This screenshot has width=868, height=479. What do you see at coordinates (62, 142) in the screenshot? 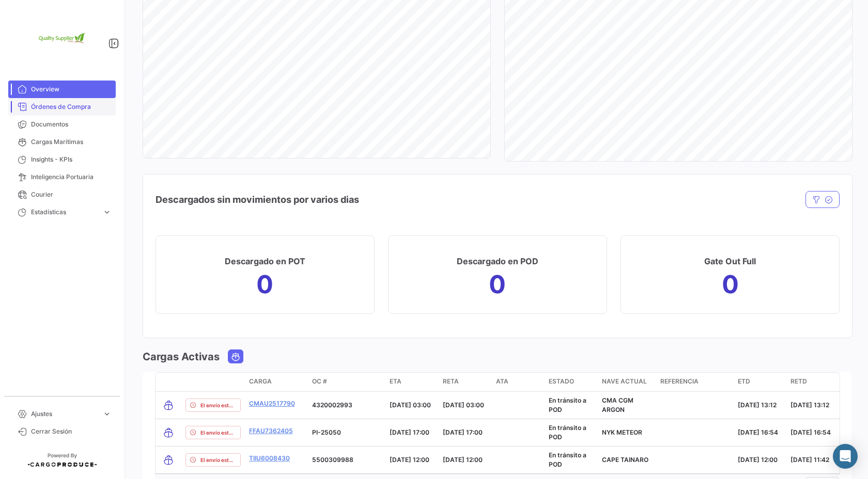
I see `a: Cargas Marítimas` at bounding box center [62, 142].